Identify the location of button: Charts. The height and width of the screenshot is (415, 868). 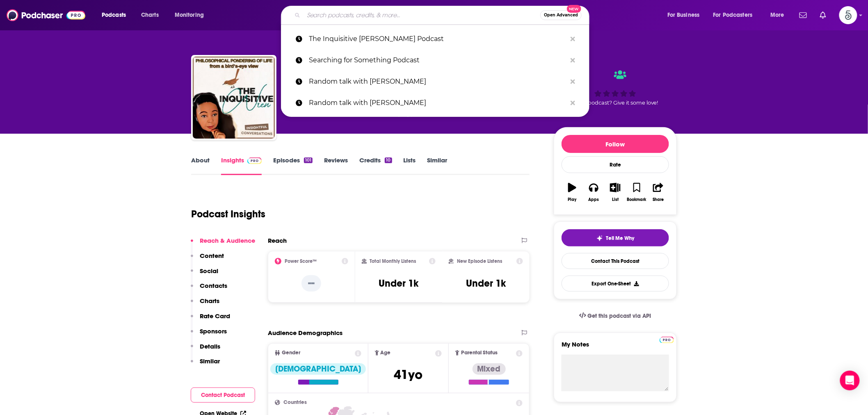
(205, 304).